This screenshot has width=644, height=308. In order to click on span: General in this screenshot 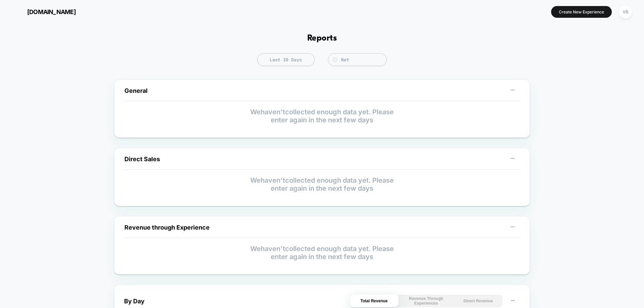, I will do `click(136, 91)`.